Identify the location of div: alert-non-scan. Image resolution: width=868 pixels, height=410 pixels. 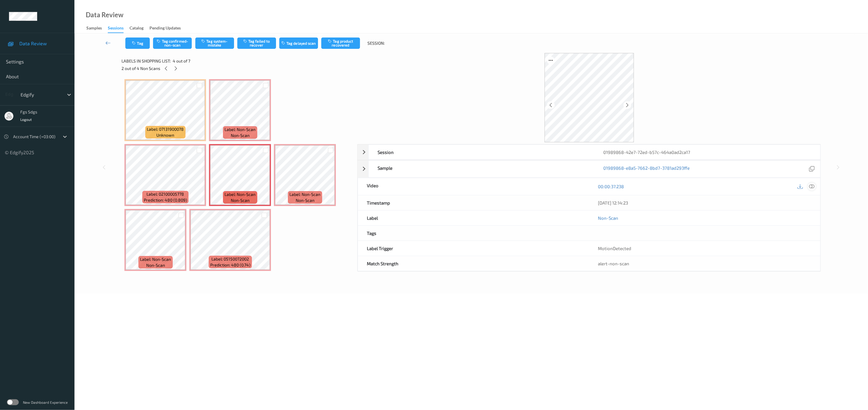
(704, 263).